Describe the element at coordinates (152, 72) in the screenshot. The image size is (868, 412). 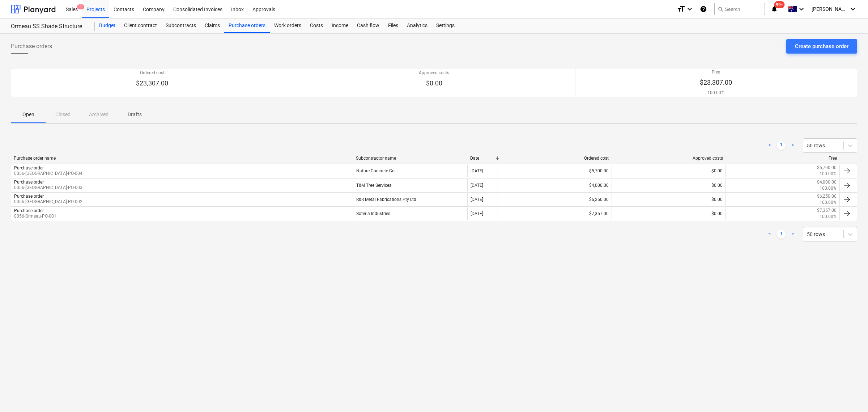
I see `p: Ordered cost` at that location.